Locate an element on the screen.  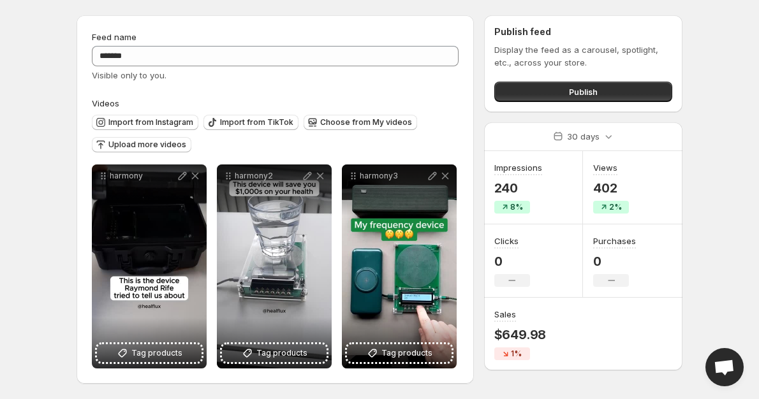
div: harmony3Tag products is located at coordinates (399, 267).